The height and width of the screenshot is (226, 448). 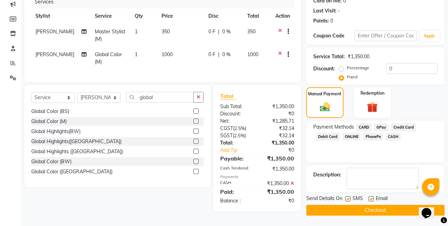 What do you see at coordinates (385, 36) in the screenshot?
I see `input: Enter Offer / Coupon Code` at bounding box center [385, 36].